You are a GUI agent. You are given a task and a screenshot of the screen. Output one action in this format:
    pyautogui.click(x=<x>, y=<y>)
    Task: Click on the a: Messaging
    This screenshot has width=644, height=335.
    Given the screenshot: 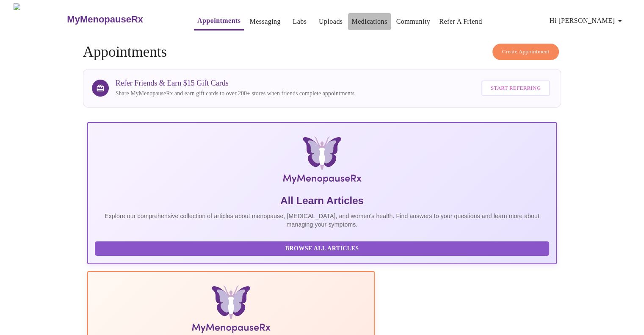 What is the action you would take?
    pyautogui.click(x=265, y=22)
    